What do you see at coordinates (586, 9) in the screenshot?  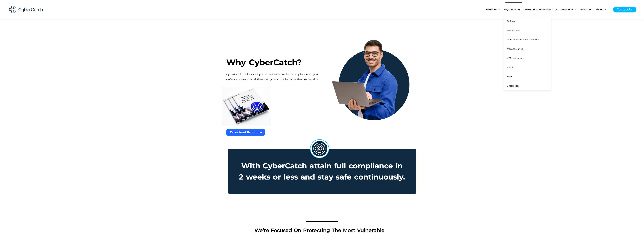 I see `span: Investors` at bounding box center [586, 9].